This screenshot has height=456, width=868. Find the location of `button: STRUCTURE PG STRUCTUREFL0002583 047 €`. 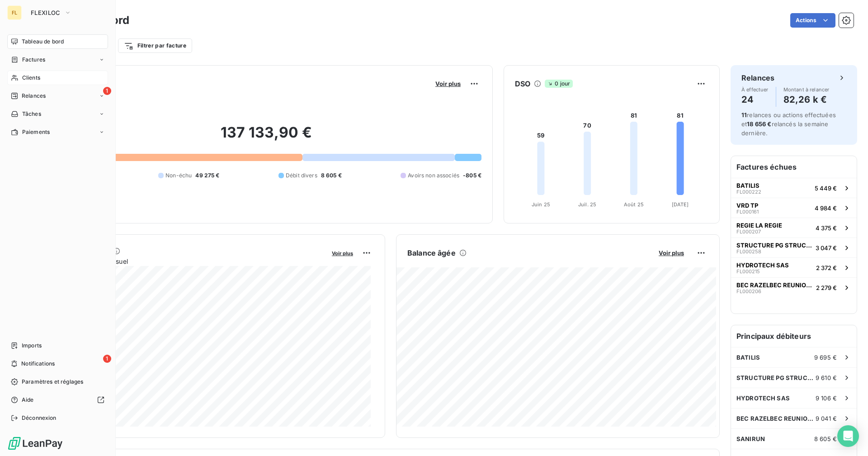

button: STRUCTURE PG STRUCTUREFL0002583 047 € is located at coordinates (794, 247).